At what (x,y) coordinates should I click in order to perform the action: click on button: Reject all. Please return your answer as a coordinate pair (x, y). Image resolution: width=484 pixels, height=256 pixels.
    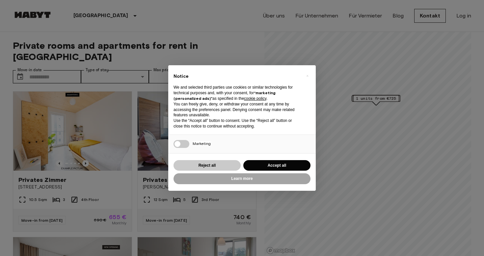
    Looking at the image, I should click on (207, 165).